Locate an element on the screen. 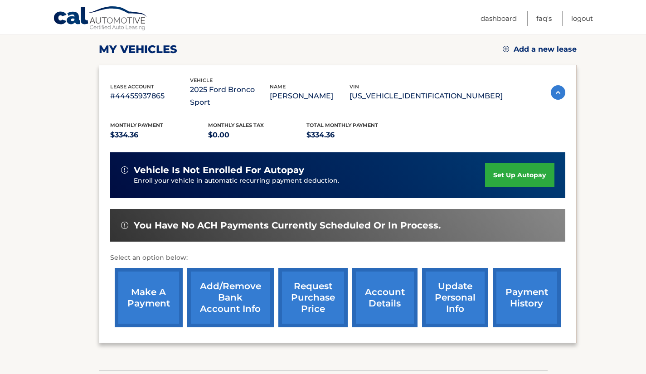 This screenshot has height=374, width=646. span: lease account is located at coordinates (132, 87).